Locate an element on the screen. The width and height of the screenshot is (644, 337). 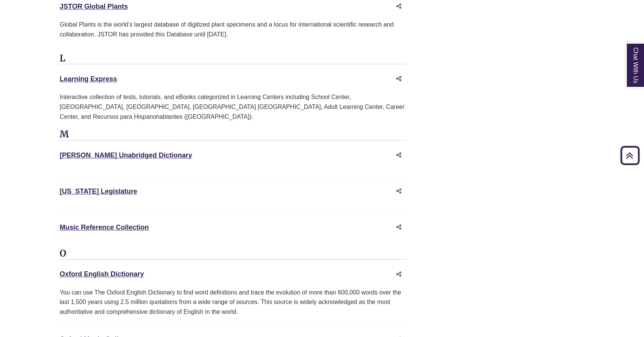
a: Oxford English Dictionary is located at coordinates (102, 274).